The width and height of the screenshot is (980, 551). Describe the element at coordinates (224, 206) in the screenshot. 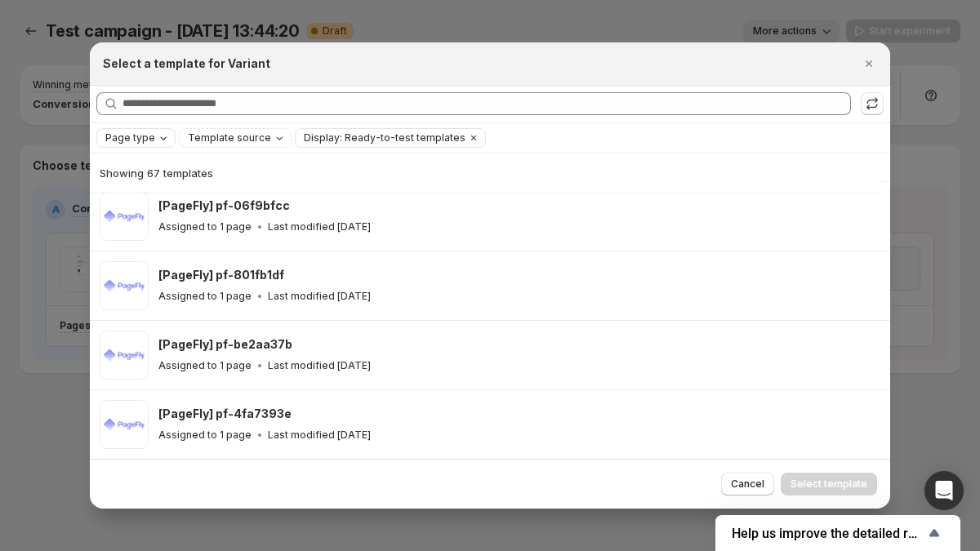

I see `h3: [PageFly] pf-06f9bfcc` at that location.